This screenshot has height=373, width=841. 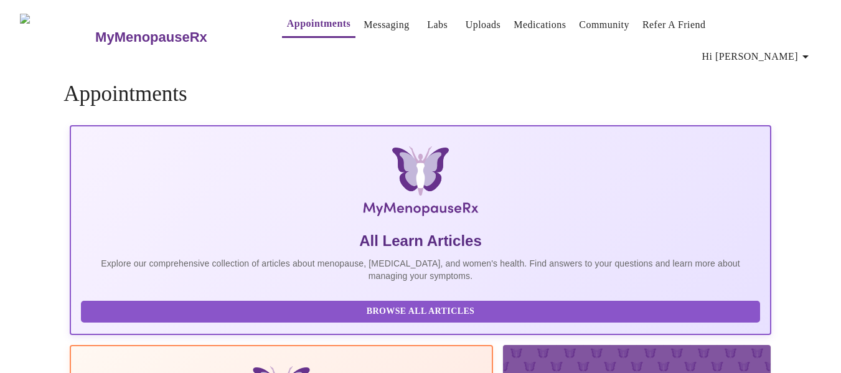 What do you see at coordinates (319, 24) in the screenshot?
I see `button: Appointments` at bounding box center [319, 24].